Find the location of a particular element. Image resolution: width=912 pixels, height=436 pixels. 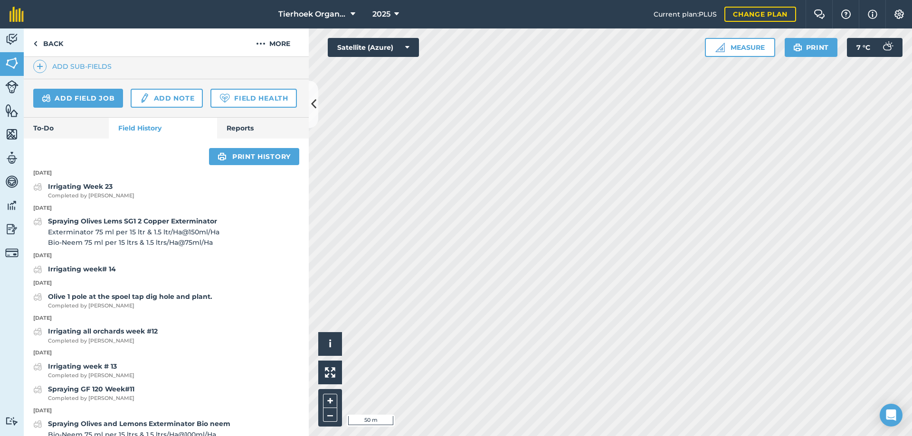

a: To-Do is located at coordinates (66, 128).